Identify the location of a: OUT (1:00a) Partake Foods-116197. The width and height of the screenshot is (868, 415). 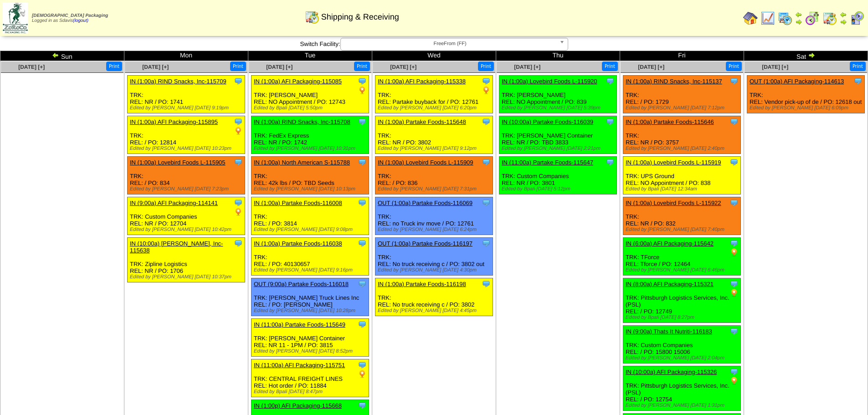
(425, 243).